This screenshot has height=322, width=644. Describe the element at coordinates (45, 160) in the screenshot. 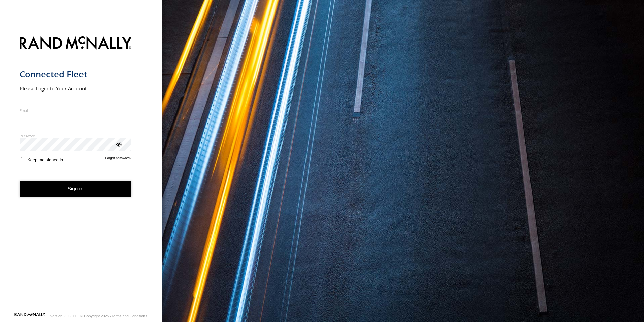

I see `span: Keep me signed in` at that location.